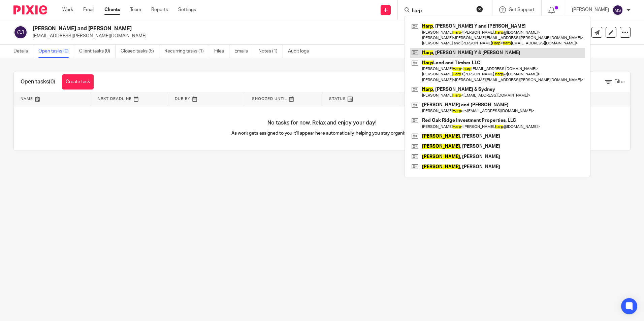 Image resolution: width=644 pixels, height=321 pixels. I want to click on span: Filter, so click(620, 82).